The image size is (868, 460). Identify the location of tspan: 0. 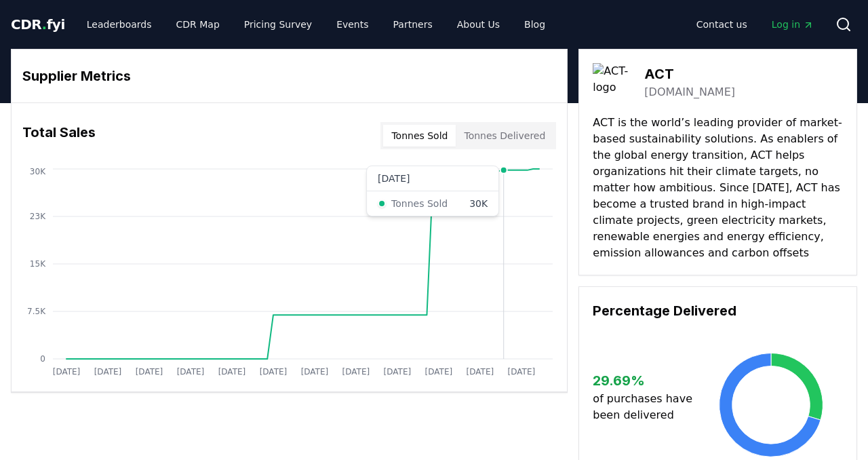
(42, 359).